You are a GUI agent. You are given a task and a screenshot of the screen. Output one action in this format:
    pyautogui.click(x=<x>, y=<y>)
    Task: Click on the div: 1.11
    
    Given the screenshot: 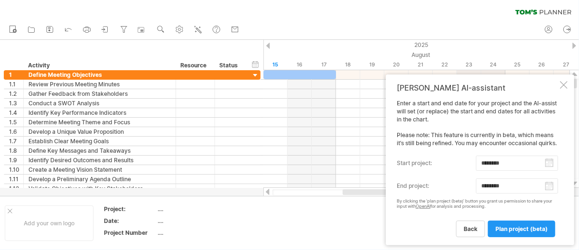 What is the action you would take?
    pyautogui.click(x=16, y=179)
    